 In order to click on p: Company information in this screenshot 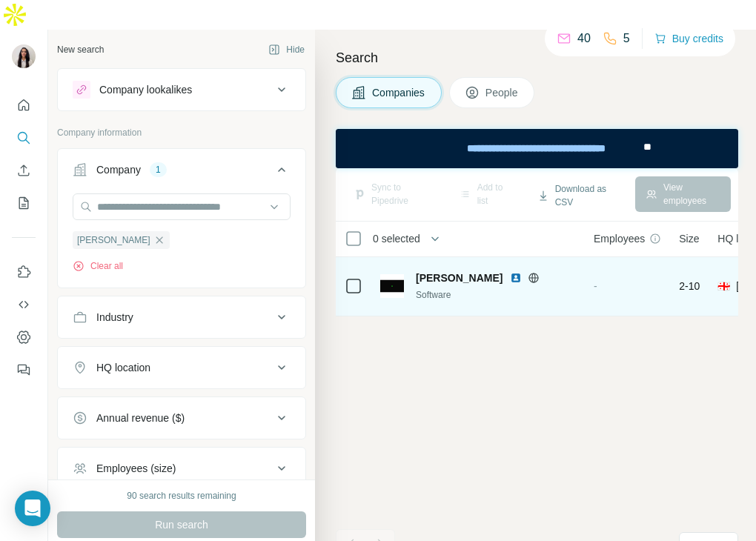, I will do `click(182, 133)`.